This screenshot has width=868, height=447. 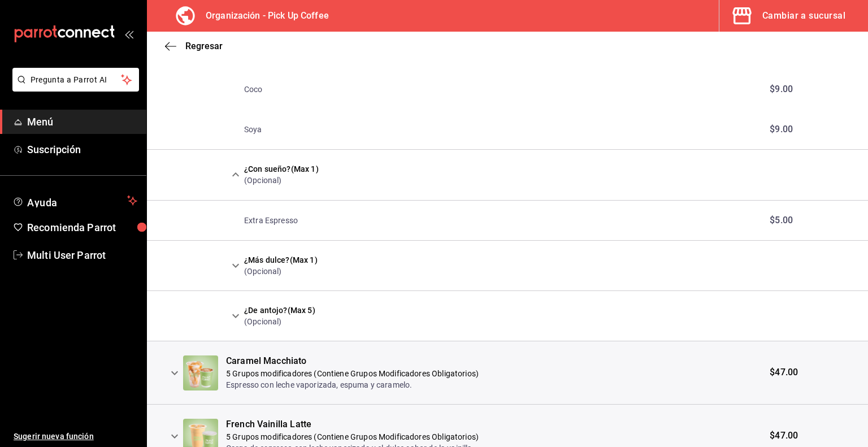 I want to click on span: Multi User Parrot, so click(x=82, y=255).